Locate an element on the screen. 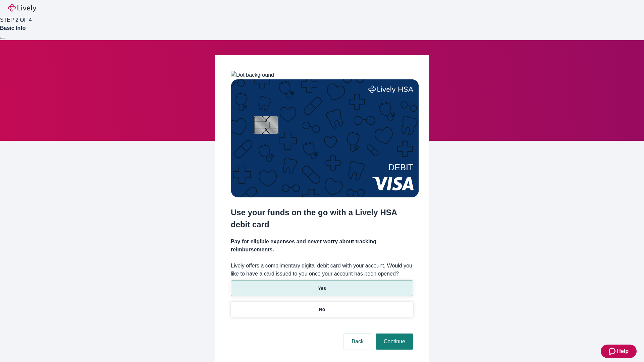  button: Yes is located at coordinates (322, 289).